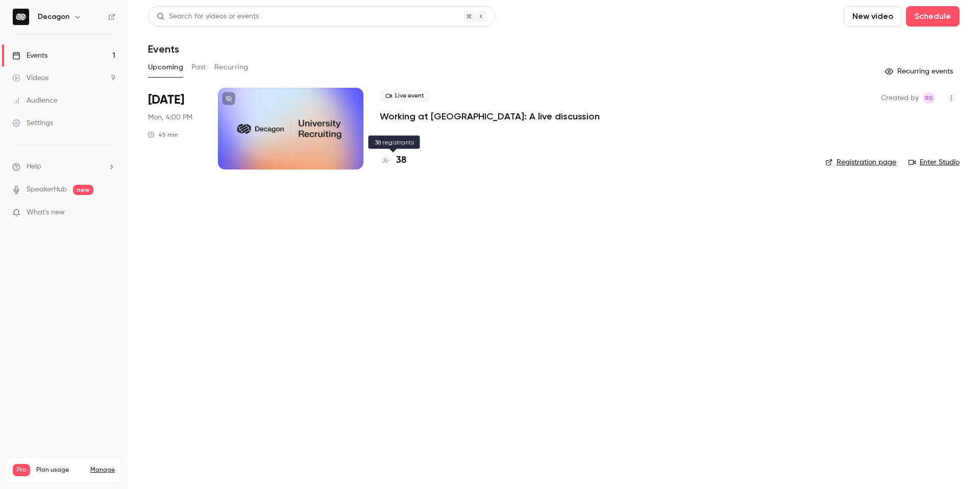  What do you see at coordinates (165, 67) in the screenshot?
I see `button: Upcoming` at bounding box center [165, 67].